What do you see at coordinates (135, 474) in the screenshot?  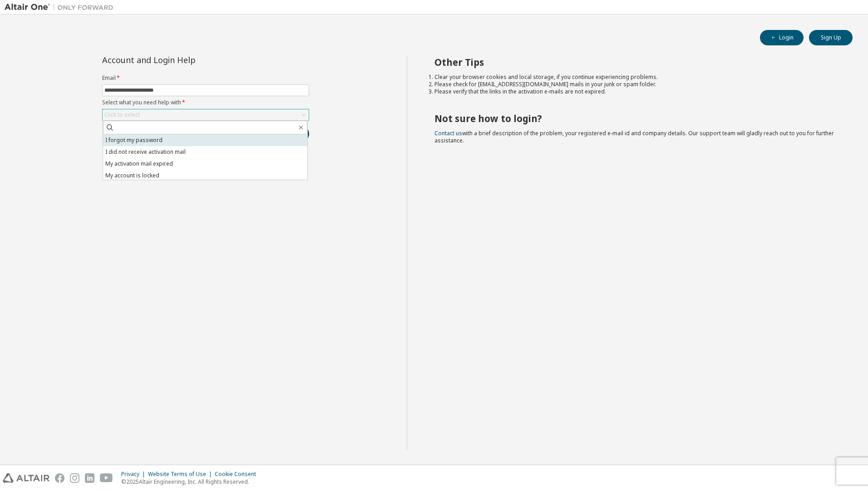 I see `div: Privacy` at bounding box center [135, 474].